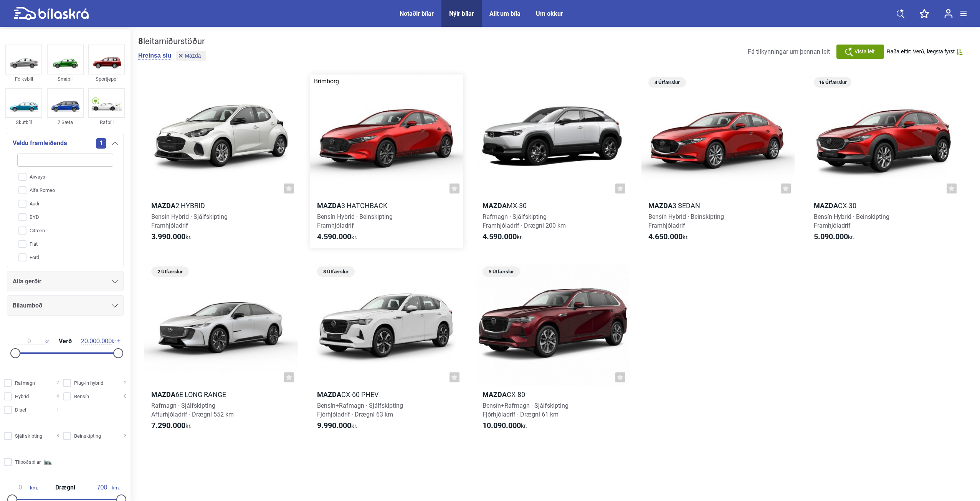 Image resolution: width=980 pixels, height=501 pixels. What do you see at coordinates (717, 161) in the screenshot?
I see `a: 4 ÚtfærslurMazda3 SedanBensín Hybrid · BeinskiptingFramhjóladrif4.650.000kr.` at bounding box center [717, 161].